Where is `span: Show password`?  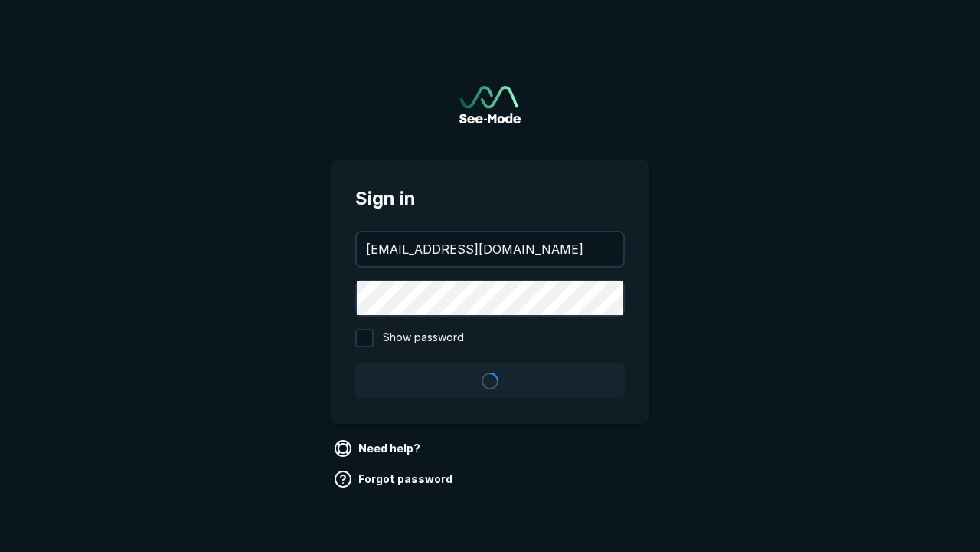
span: Show password is located at coordinates (423, 338).